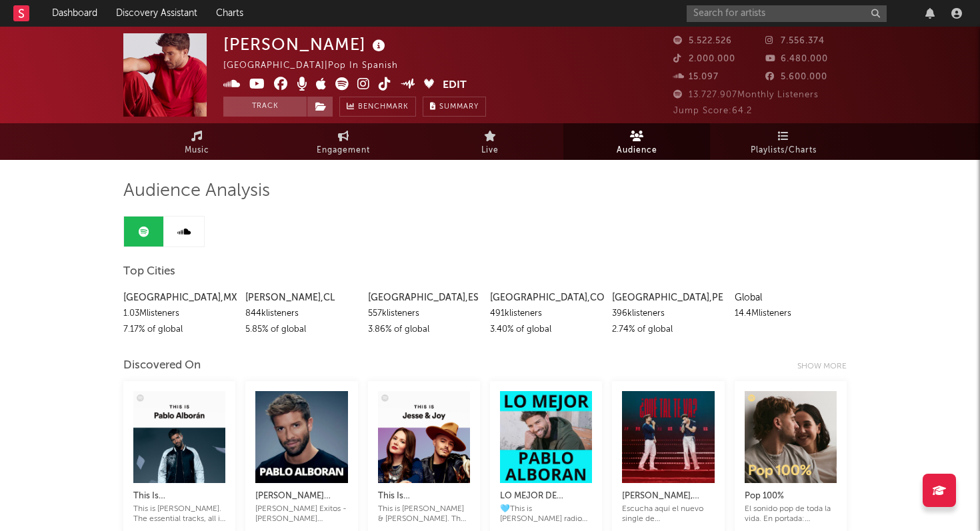 The height and width of the screenshot is (531, 980). Describe the element at coordinates (668, 314) in the screenshot. I see `div: 396k listeners` at that location.